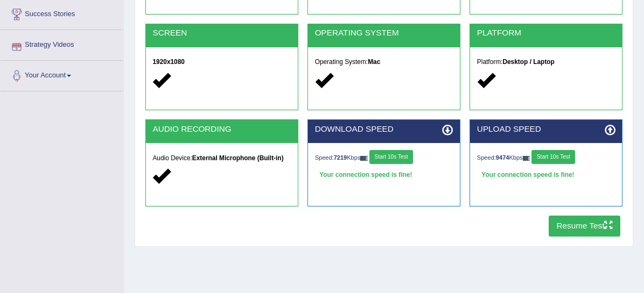 Image resolution: width=644 pixels, height=293 pixels. What do you see at coordinates (340, 158) in the screenshot?
I see `strong: 7219` at bounding box center [340, 158].